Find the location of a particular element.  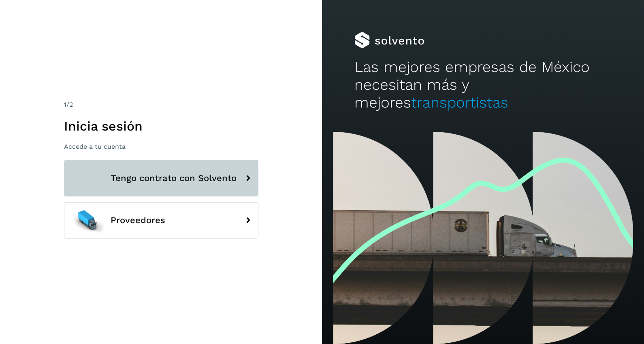

button: Tengo contrato con Solvento is located at coordinates (161, 178).